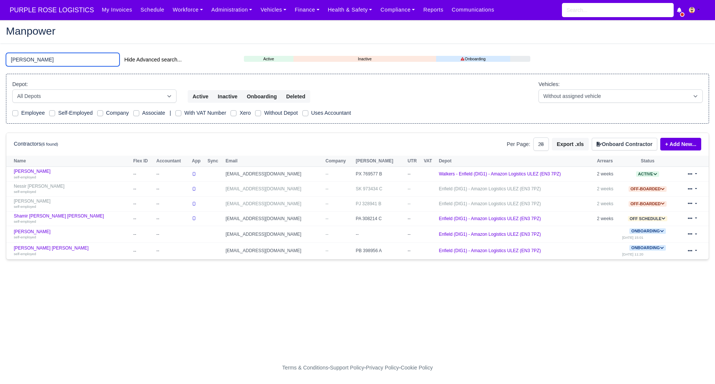 The width and height of the screenshot is (715, 384). What do you see at coordinates (648, 219) in the screenshot?
I see `a: Off schedule` at bounding box center [648, 219].